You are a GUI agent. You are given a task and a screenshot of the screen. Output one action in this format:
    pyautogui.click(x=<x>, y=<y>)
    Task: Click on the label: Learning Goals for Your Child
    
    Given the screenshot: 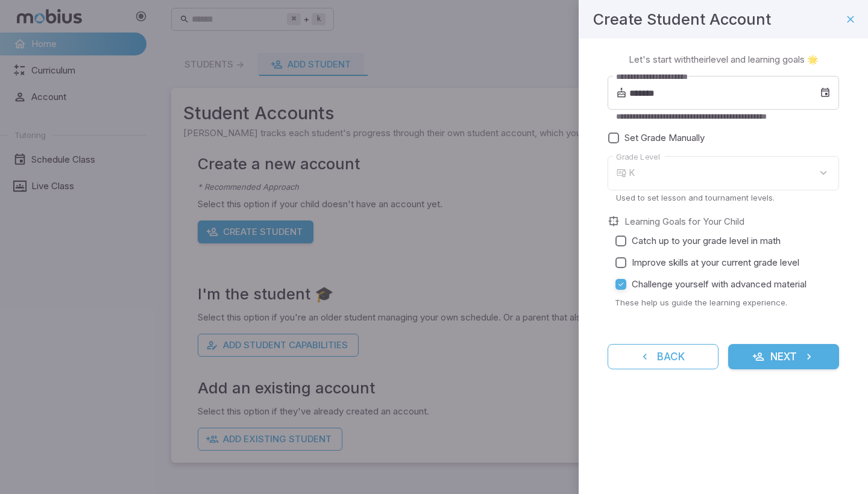 What is the action you would take?
    pyautogui.click(x=684, y=221)
    